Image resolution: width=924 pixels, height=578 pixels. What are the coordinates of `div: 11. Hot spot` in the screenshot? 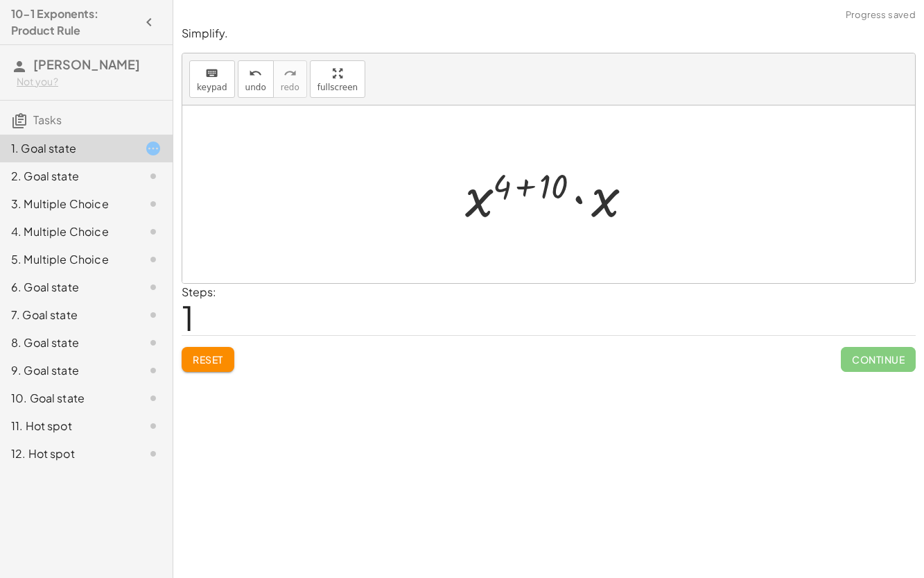 It's located at (66, 426).